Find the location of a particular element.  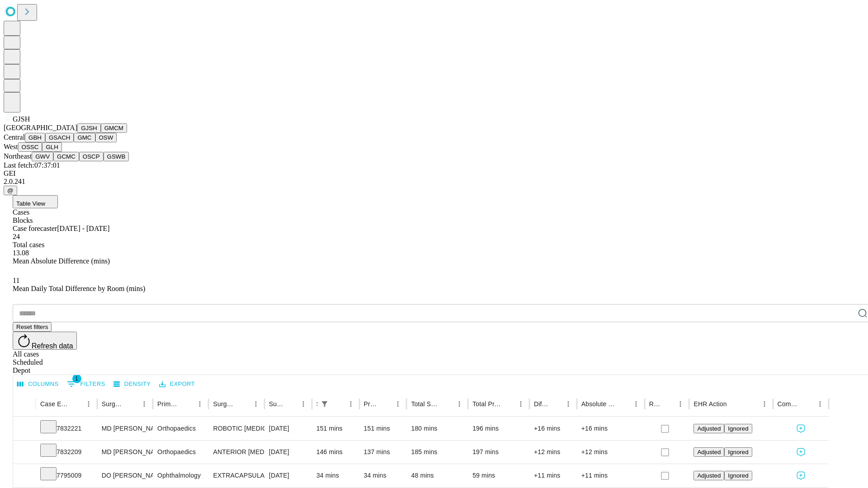

div: GEI is located at coordinates (434, 174).